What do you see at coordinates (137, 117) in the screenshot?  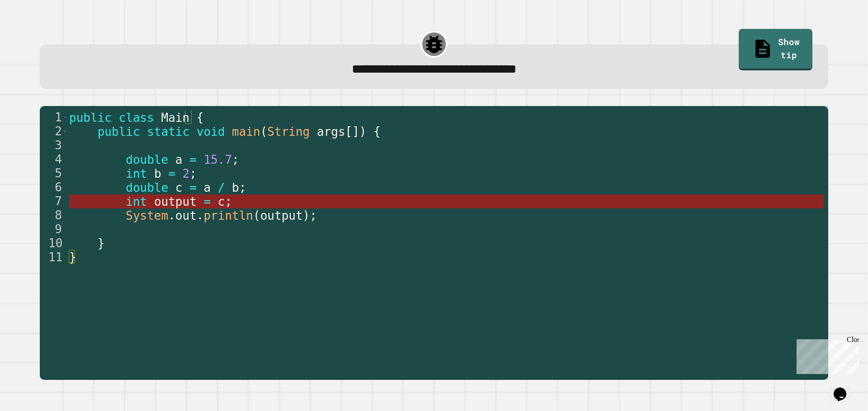 I see `span: class` at bounding box center [137, 117].